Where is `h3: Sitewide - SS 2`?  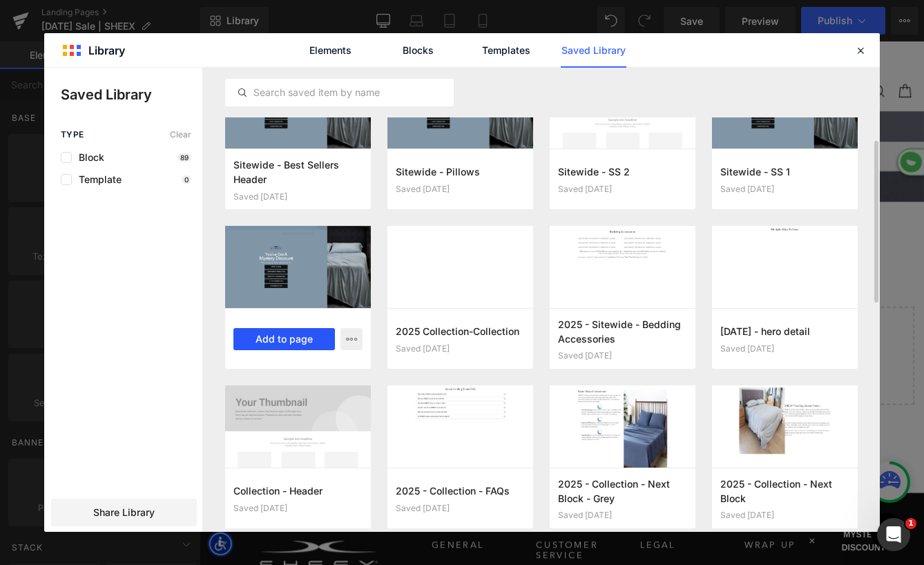
h3: Sitewide - SS 2 is located at coordinates (623, 172).